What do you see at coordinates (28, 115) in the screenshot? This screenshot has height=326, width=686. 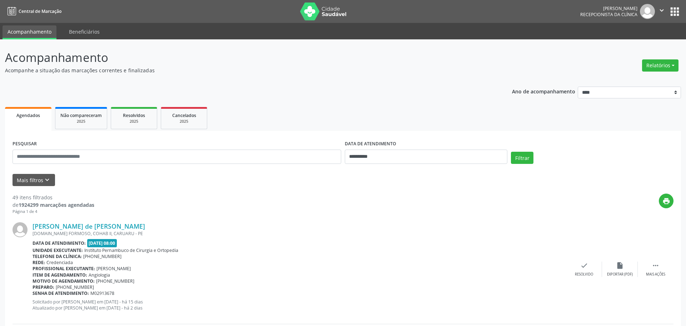 I see `span: Agendados` at bounding box center [28, 115].